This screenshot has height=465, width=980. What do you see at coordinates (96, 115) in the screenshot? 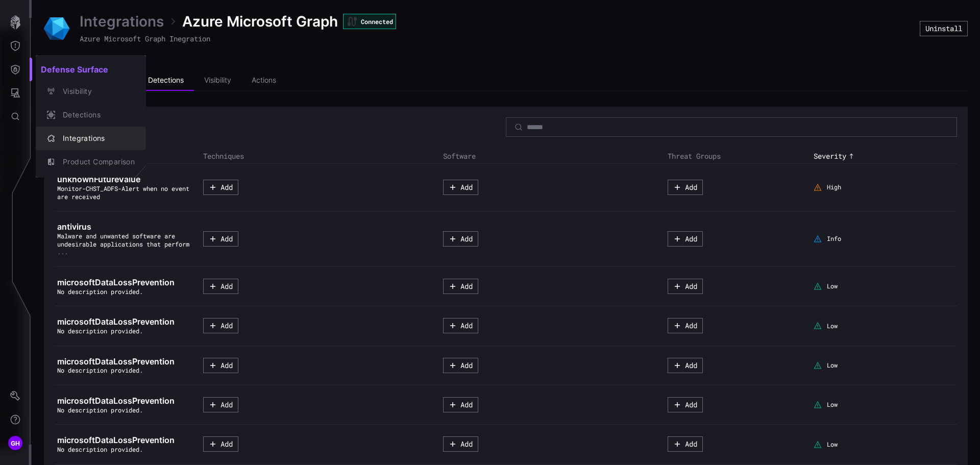
I see `div: Detections` at bounding box center [96, 115].